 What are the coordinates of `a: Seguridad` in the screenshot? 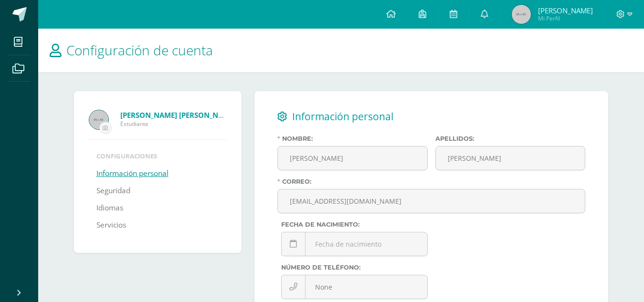 It's located at (113, 191).